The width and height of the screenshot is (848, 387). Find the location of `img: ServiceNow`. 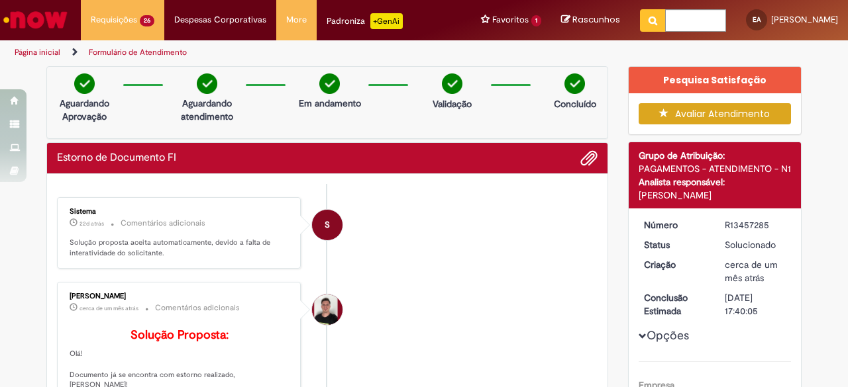

img: ServiceNow is located at coordinates (35, 20).